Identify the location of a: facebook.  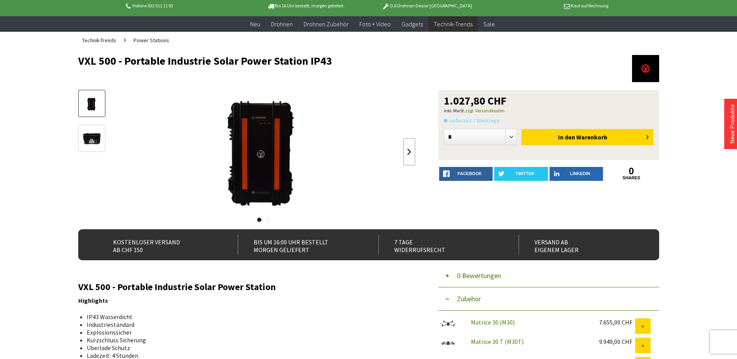
(466, 174).